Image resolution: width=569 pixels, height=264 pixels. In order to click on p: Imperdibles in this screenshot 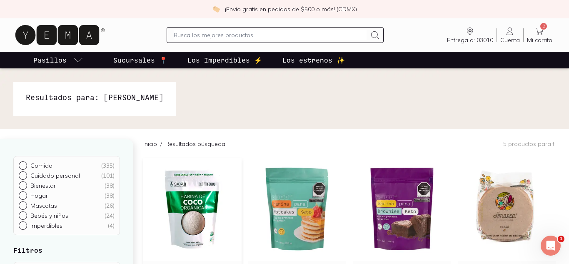, I will do `click(46, 225)`.